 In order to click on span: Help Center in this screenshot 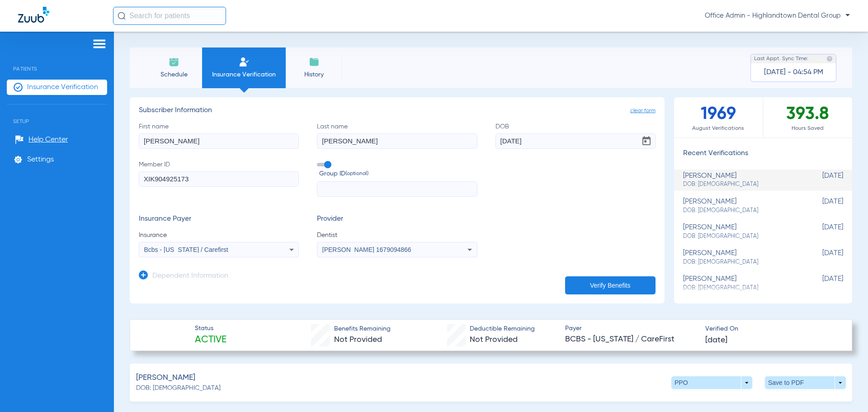, I will do `click(48, 140)`.